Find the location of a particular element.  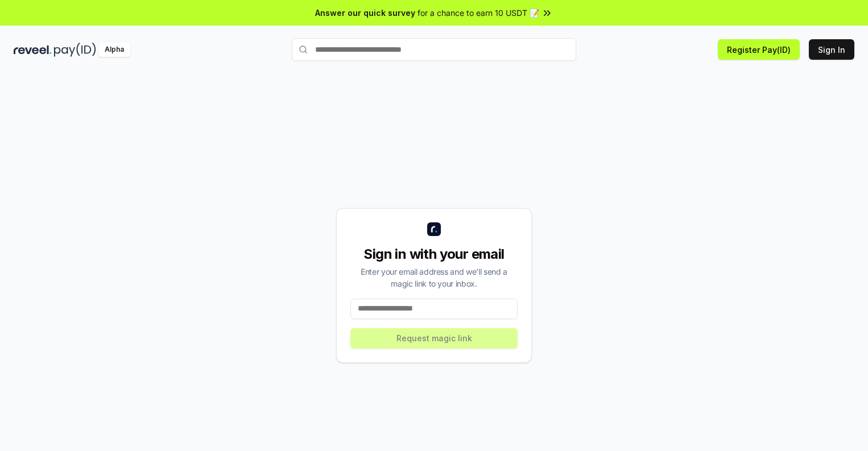

div: Enter your email address and we’ll send a magic link to your inbox. is located at coordinates (434, 277).